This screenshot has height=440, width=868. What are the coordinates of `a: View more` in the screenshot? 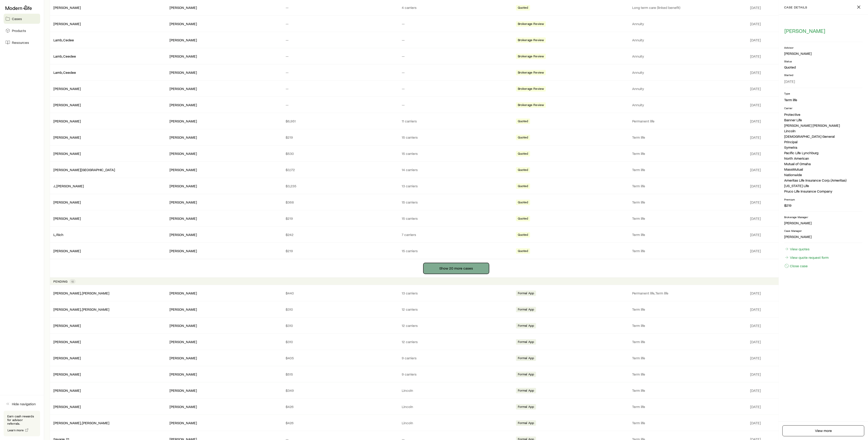 It's located at (823, 431).